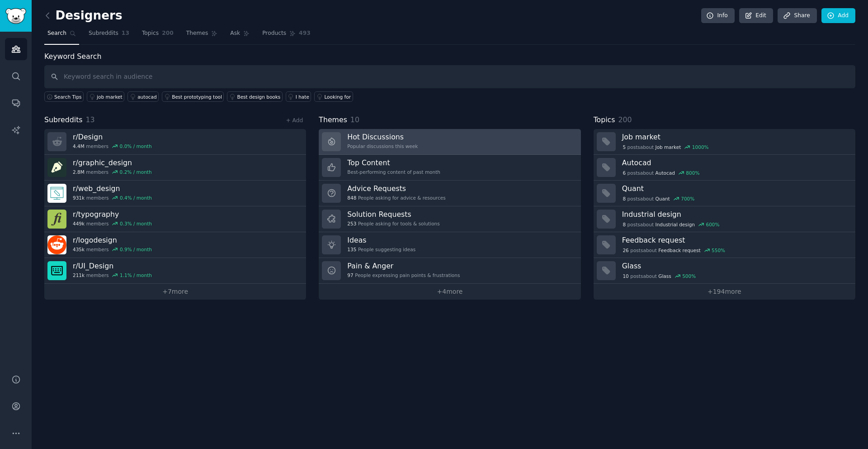 The image size is (868, 449). What do you see at coordinates (665, 276) in the screenshot?
I see `span: Glass` at bounding box center [665, 276].